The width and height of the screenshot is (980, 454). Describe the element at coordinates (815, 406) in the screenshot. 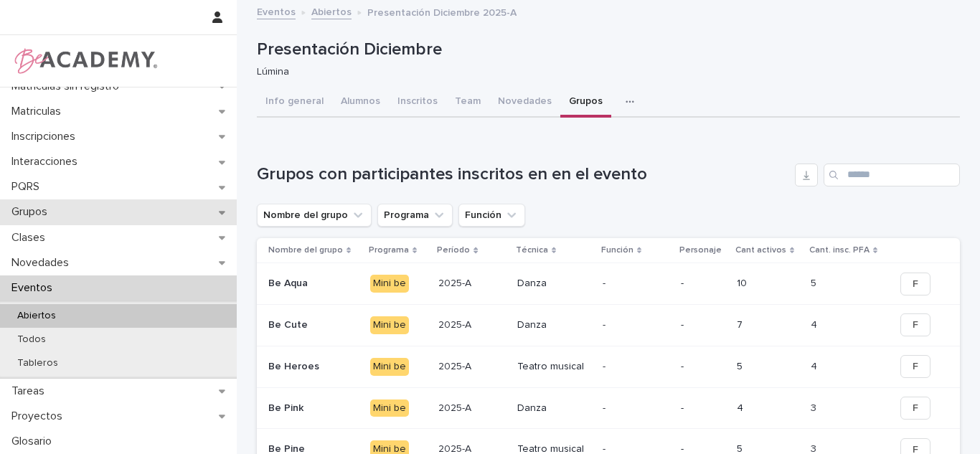

I see `p: 3` at that location.